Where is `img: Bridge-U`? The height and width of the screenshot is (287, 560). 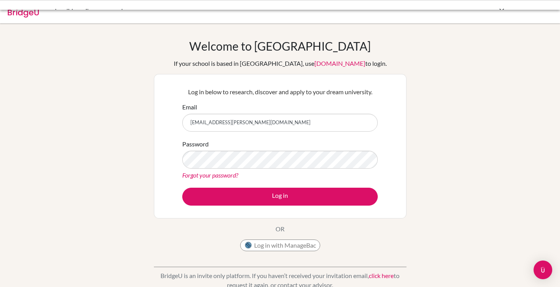
img: Bridge-U is located at coordinates (23, 11).